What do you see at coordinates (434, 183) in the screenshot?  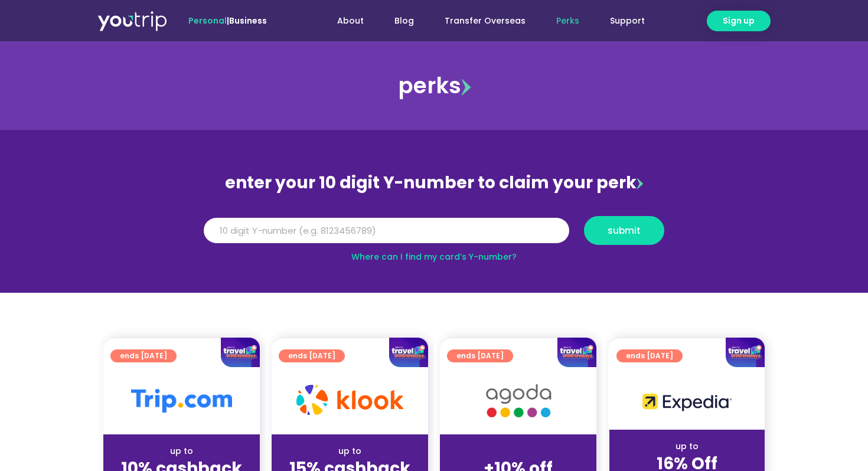 I see `div: enter your 10 digit Y-number to claim your perk` at bounding box center [434, 183].